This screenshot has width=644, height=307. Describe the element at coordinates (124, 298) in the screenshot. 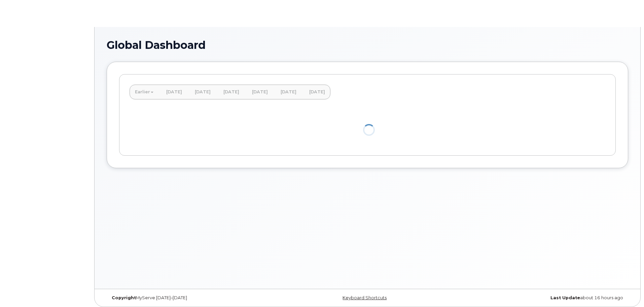

I see `strong: Copyright` at that location.